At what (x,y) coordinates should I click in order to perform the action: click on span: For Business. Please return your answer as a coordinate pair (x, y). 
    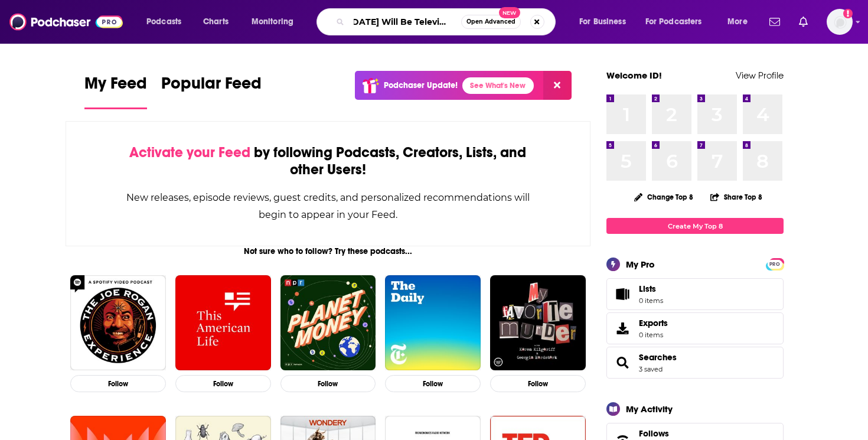
    Looking at the image, I should click on (602, 22).